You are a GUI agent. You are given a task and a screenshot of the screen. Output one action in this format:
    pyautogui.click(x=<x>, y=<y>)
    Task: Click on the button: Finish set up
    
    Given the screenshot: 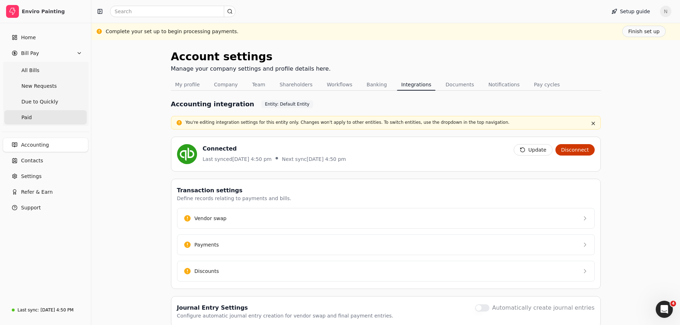 What is the action you would take?
    pyautogui.click(x=644, y=31)
    